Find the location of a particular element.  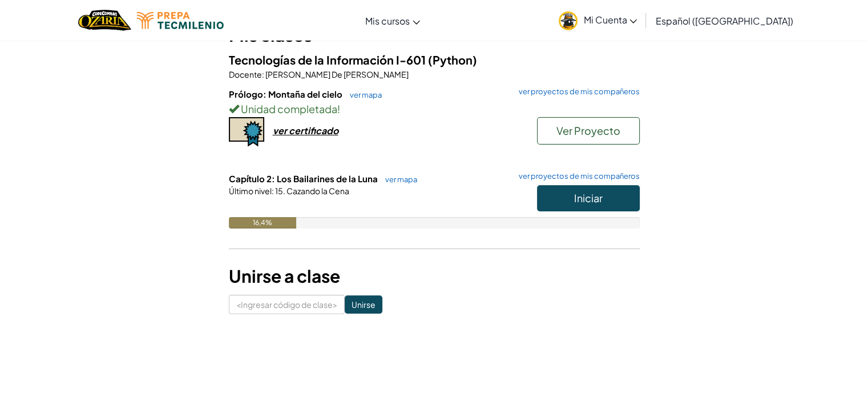

img: Hogar is located at coordinates (104, 20).